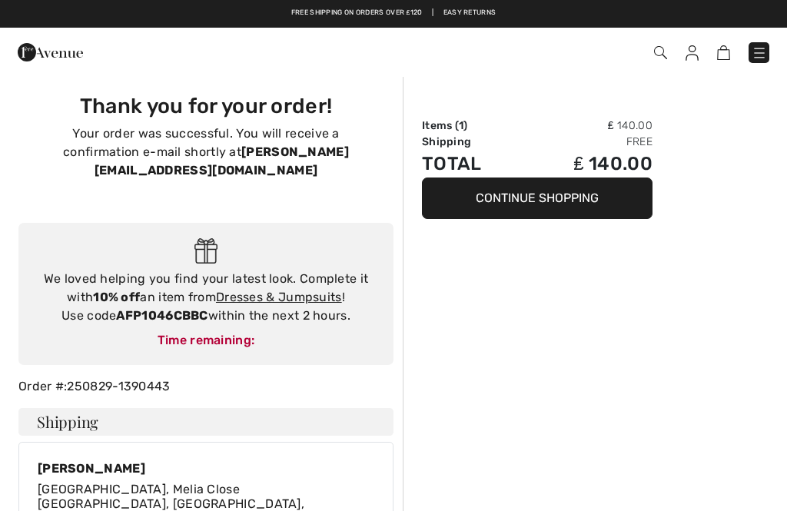 This screenshot has height=511, width=787. I want to click on img: Menu, so click(759, 53).